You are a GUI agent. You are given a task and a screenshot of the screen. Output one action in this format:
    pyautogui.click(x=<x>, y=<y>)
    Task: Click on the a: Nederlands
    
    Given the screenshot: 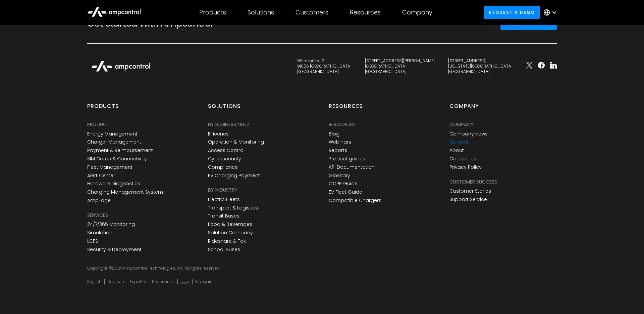 What is the action you would take?
    pyautogui.click(x=163, y=282)
    